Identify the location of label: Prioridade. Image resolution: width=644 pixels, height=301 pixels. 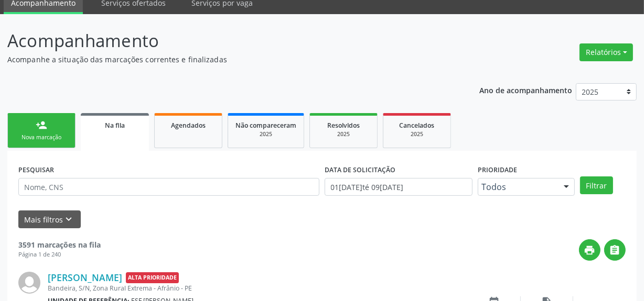
(497, 170).